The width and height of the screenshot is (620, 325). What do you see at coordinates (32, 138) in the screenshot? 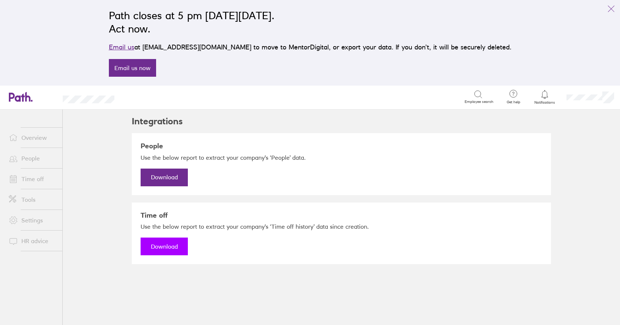
I see `a: Overview` at bounding box center [32, 138].